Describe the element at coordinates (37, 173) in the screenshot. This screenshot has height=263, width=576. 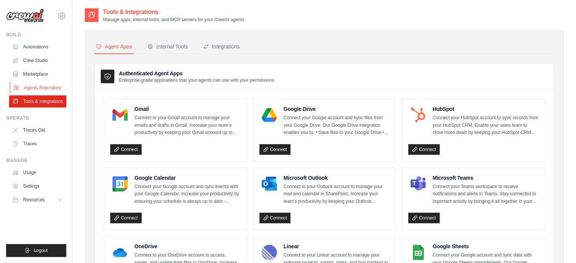
I see `a: Usage` at that location.